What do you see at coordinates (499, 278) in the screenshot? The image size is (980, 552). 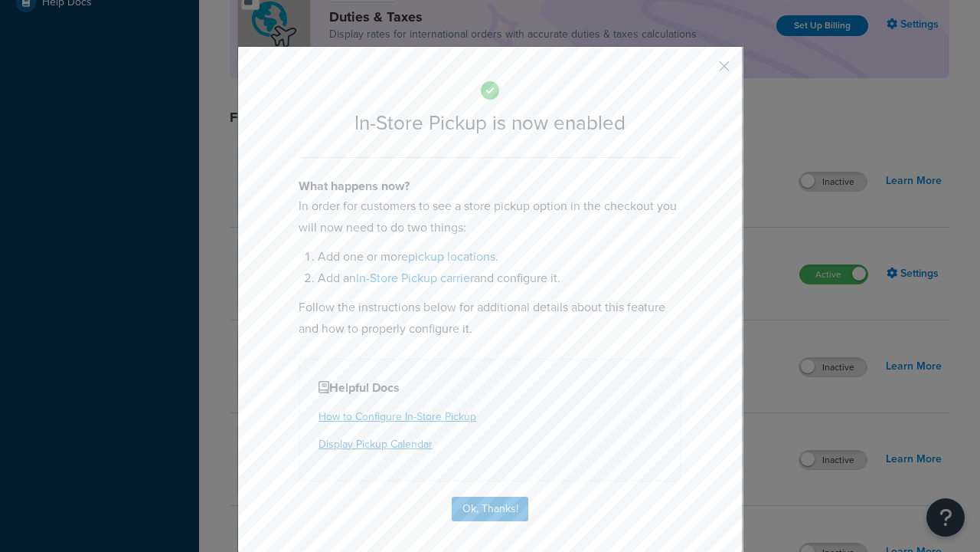 I see `li: Add an and configure it.` at bounding box center [499, 278].